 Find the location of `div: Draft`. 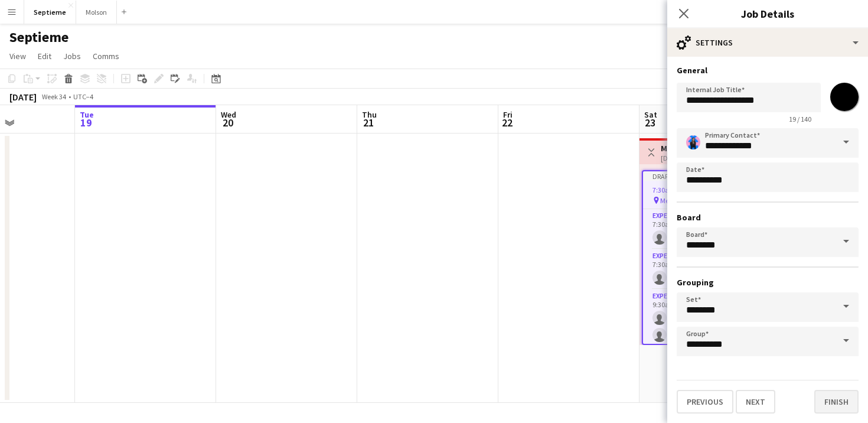

div: Draft is located at coordinates (708, 176).